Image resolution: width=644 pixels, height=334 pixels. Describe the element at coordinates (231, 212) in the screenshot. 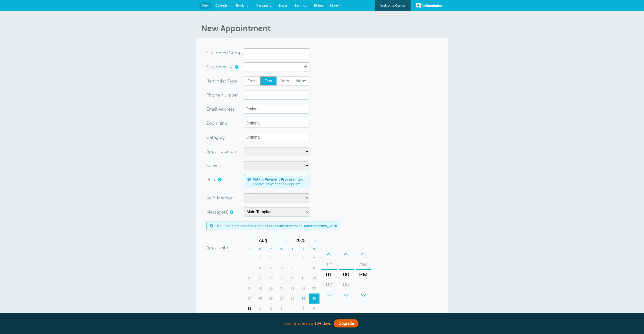

I see `a: Simple templates and custom messages will use the reminder schedule set under Settings > Reminder...` at that location.